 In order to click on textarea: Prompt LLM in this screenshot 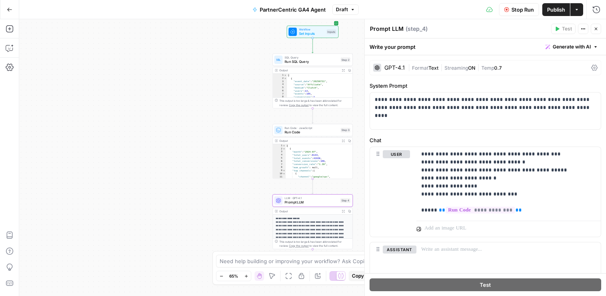, I will do `click(387, 29)`.